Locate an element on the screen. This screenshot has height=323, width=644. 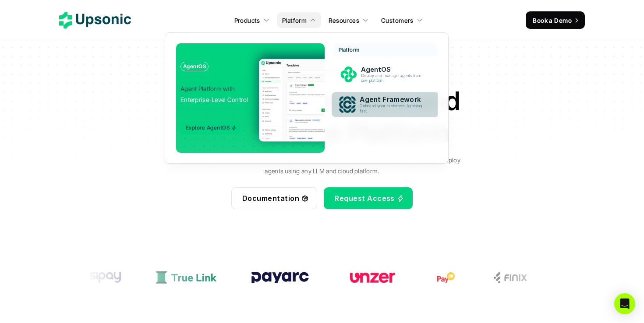
p: Onboard your customers lightning fast is located at coordinates (393, 109).